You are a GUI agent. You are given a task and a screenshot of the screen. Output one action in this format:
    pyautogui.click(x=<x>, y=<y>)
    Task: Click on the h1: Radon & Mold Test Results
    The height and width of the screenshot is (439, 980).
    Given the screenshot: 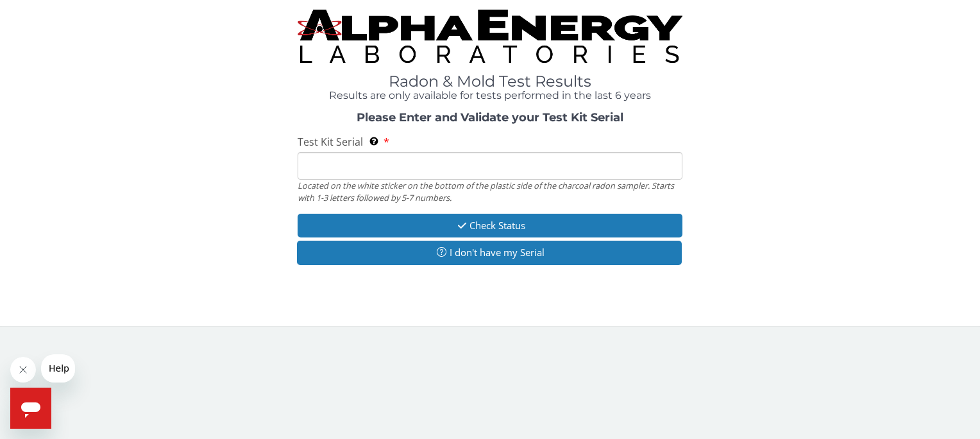 What is the action you would take?
    pyautogui.click(x=489, y=82)
    